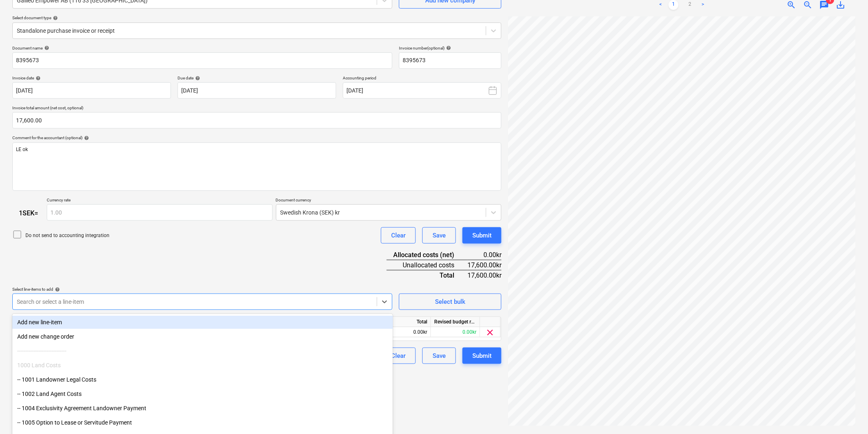 This screenshot has height=434, width=868. What do you see at coordinates (848, 415) in the screenshot?
I see `div: Chatt-widget` at bounding box center [848, 415].